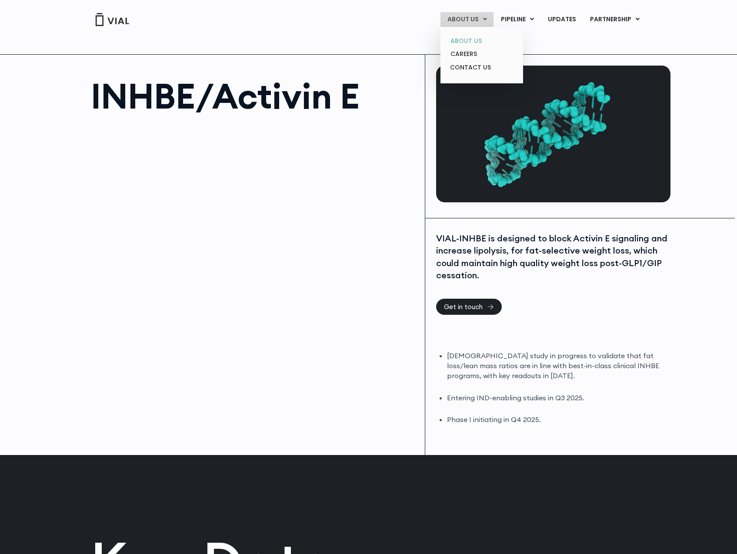 Image resolution: width=737 pixels, height=554 pixels. I want to click on a: PARTNERSHIPMenu Toggle, so click(614, 20).